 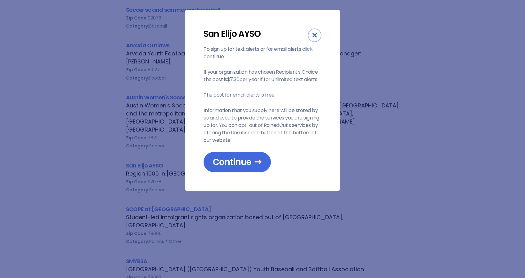 I want to click on p: The cost for email alerts is free., so click(x=262, y=95).